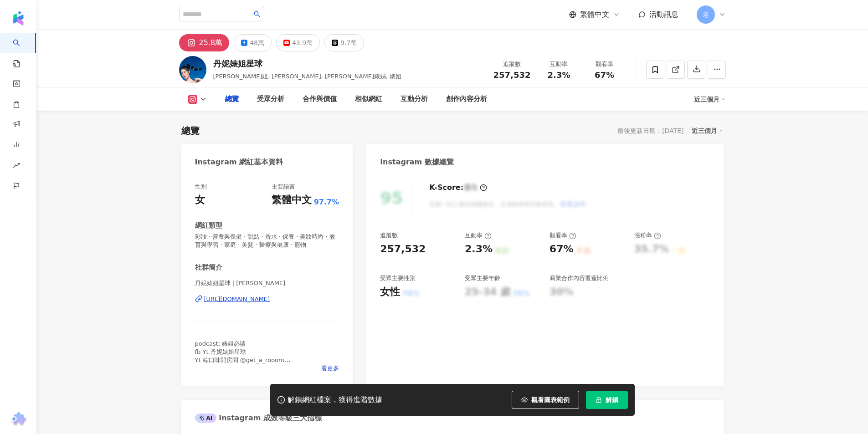 The height and width of the screenshot is (434, 868). Describe the element at coordinates (208, 267) in the screenshot. I see `div: 社群簡介` at that location.